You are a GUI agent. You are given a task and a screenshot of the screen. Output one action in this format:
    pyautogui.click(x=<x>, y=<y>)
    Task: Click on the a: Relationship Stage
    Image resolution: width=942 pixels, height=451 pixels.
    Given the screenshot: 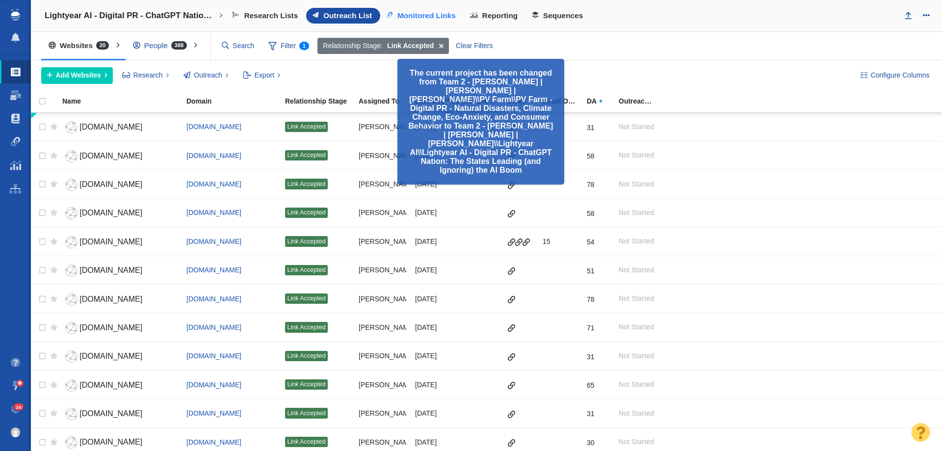 What is the action you would take?
    pyautogui.click(x=321, y=102)
    